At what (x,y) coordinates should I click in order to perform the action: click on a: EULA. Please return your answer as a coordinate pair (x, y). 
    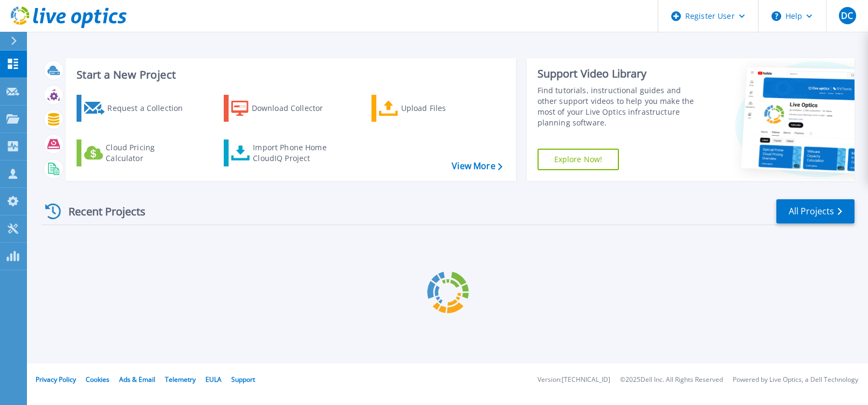
    Looking at the image, I should click on (213, 379).